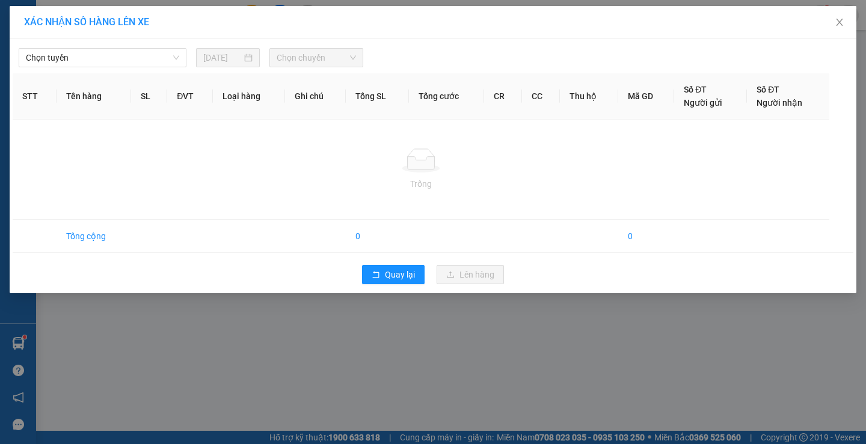 The width and height of the screenshot is (866, 444). I want to click on th: Loại hàng, so click(249, 96).